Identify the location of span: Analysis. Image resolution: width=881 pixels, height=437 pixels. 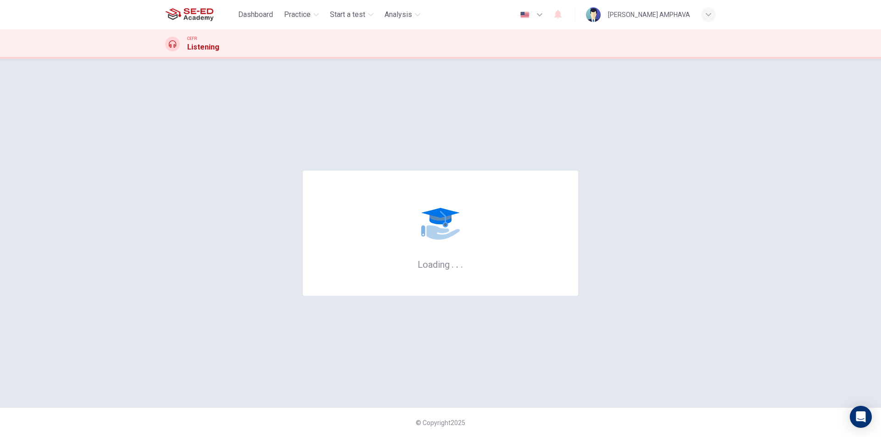
(398, 15).